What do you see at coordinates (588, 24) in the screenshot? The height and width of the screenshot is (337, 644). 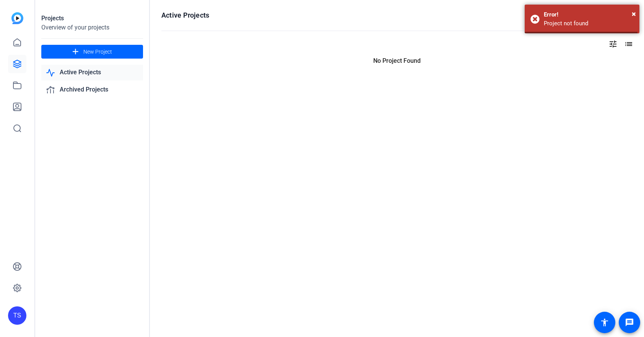 I see `div: Project not found` at bounding box center [588, 24].